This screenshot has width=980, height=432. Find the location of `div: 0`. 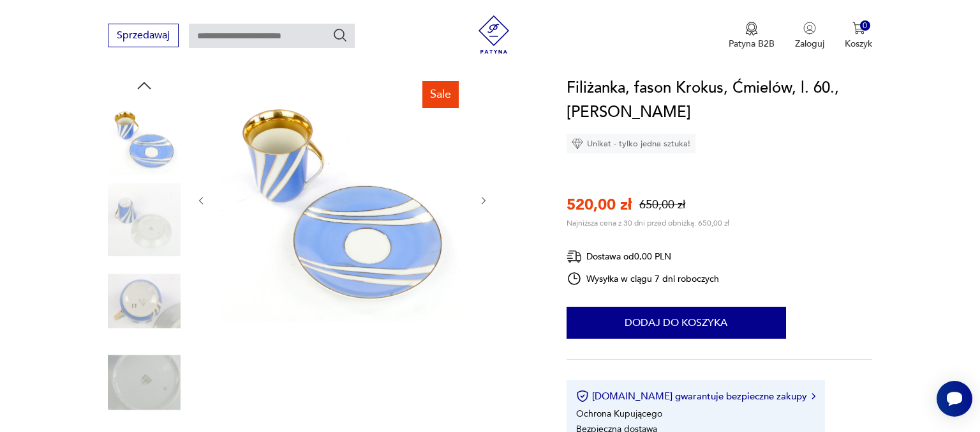

div: 0 is located at coordinates (866, 26).